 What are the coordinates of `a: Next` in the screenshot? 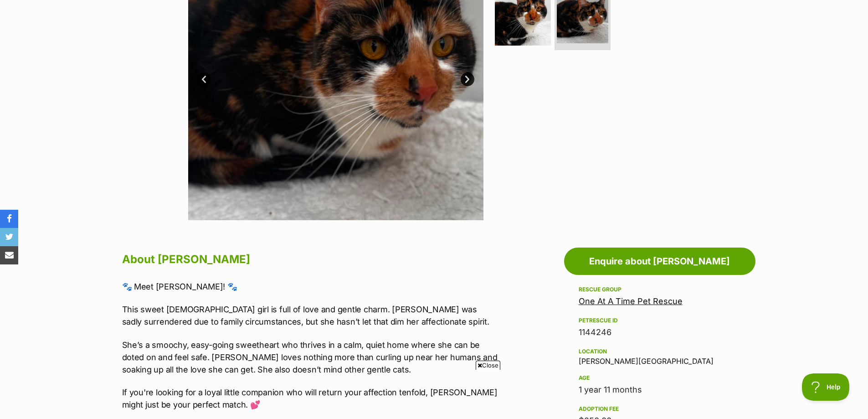 It's located at (468, 79).